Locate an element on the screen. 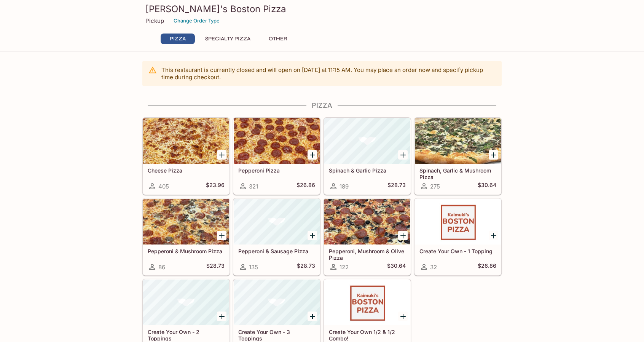 This screenshot has width=644, height=342. div: Create Your Own - 1 Topping is located at coordinates (458, 221).